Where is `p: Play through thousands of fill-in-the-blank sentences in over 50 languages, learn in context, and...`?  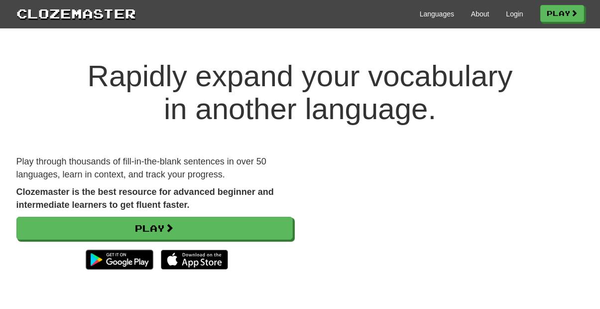 p: Play through thousands of fill-in-the-blank sentences in over 50 languages, learn in context, and... is located at coordinates (154, 168).